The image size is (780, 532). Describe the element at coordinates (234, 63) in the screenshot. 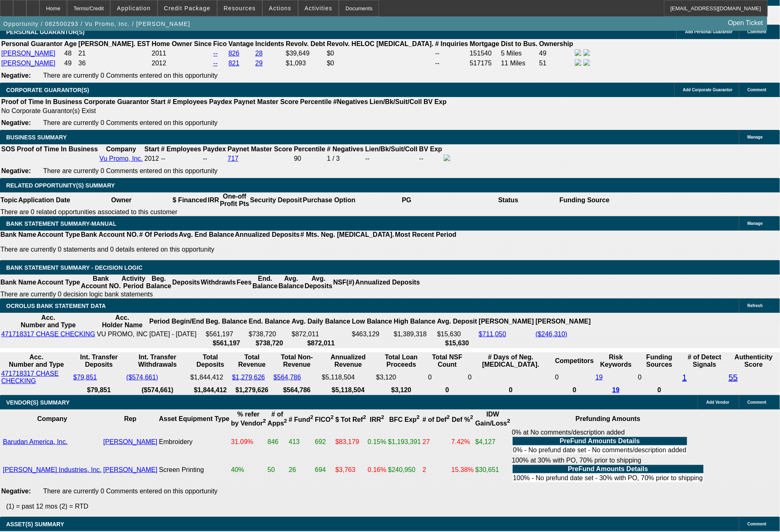

I see `a: 821` at that location.